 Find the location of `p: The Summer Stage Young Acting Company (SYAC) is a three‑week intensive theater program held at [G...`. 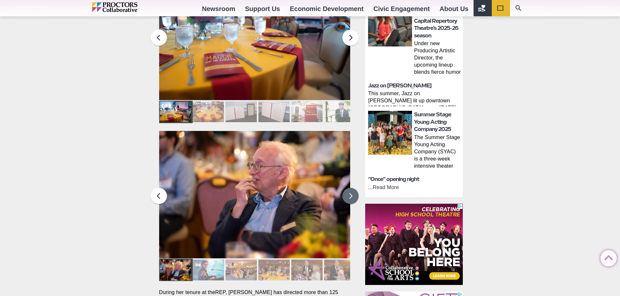

p: The Summer Stage Young Acting Company (SYAC) is a three‑week intensive theater program held at [G... is located at coordinates (437, 153).